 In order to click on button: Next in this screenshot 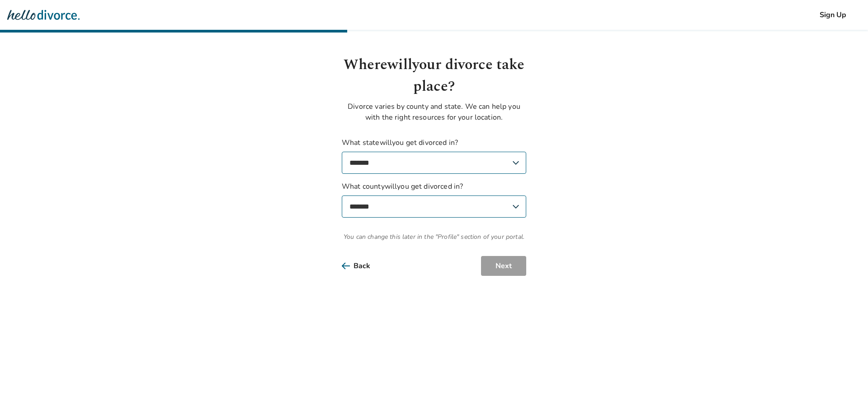, I will do `click(504, 266)`.